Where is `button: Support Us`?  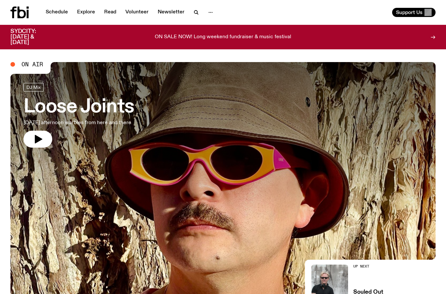 button: Support Us is located at coordinates (414, 12).